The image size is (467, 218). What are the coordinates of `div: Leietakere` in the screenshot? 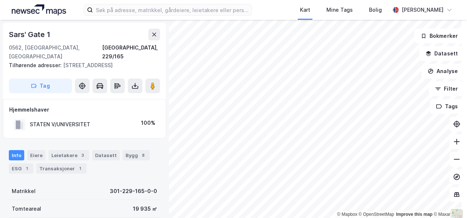 It's located at (69, 155).